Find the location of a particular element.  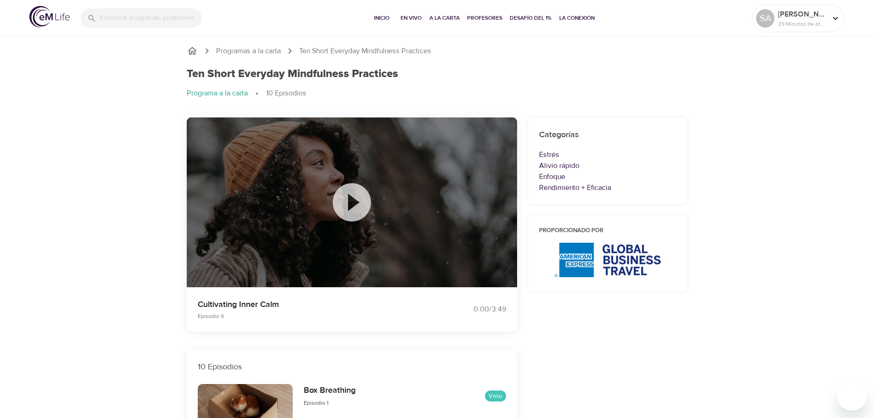

h6: Proporcionado por is located at coordinates (608, 231).